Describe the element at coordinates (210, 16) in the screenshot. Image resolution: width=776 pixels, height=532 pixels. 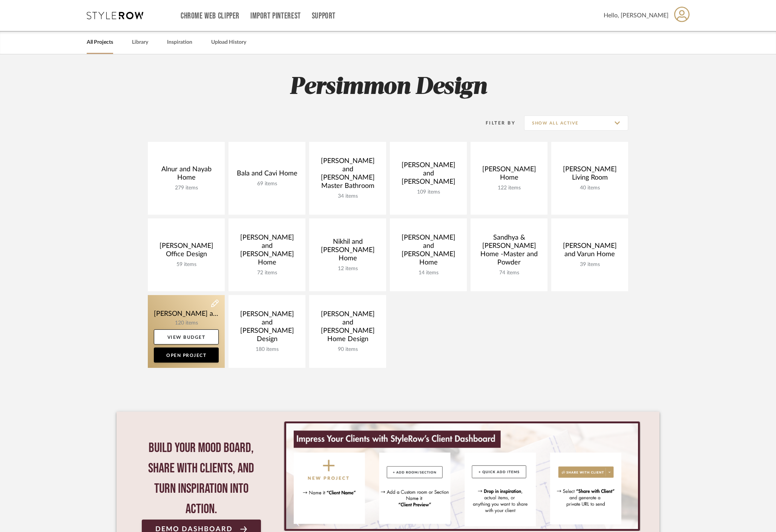
I see `a: Chrome Web Clipper` at that location.